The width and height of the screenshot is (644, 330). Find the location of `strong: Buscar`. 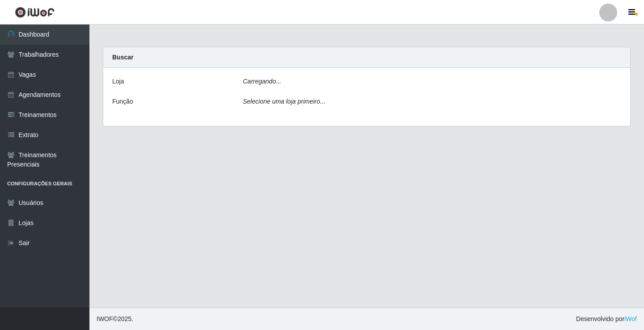

strong: Buscar is located at coordinates (123, 57).